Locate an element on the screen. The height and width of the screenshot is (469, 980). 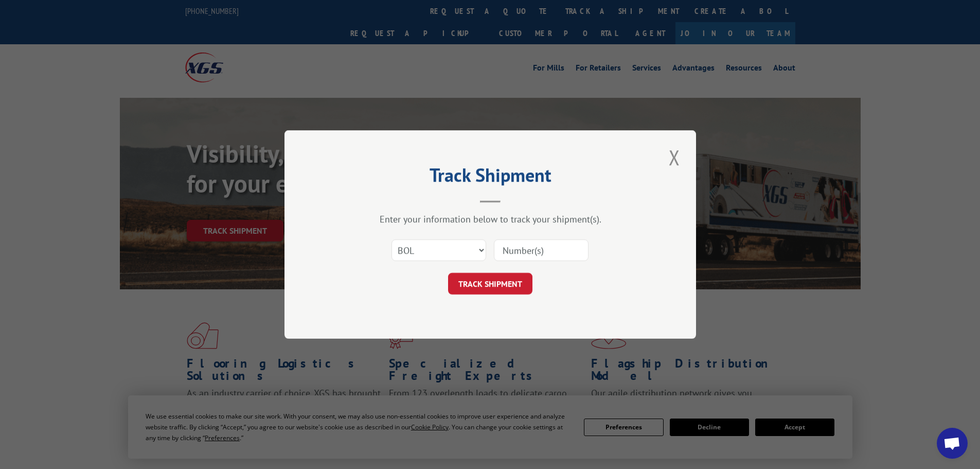
button: Close modal is located at coordinates (674, 157).